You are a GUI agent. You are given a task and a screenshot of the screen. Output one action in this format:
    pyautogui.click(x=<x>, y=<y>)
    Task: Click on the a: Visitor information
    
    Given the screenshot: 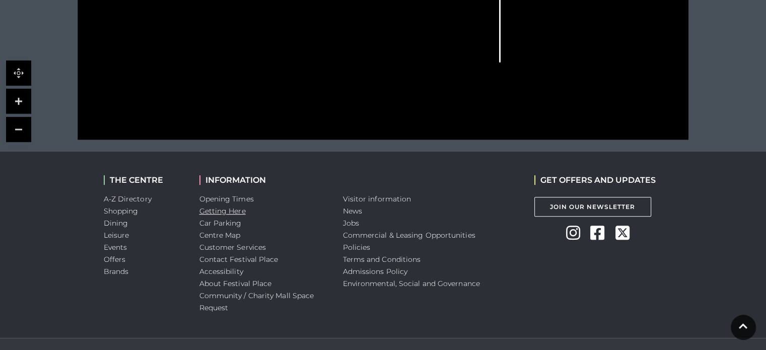 What is the action you would take?
    pyautogui.click(x=377, y=199)
    